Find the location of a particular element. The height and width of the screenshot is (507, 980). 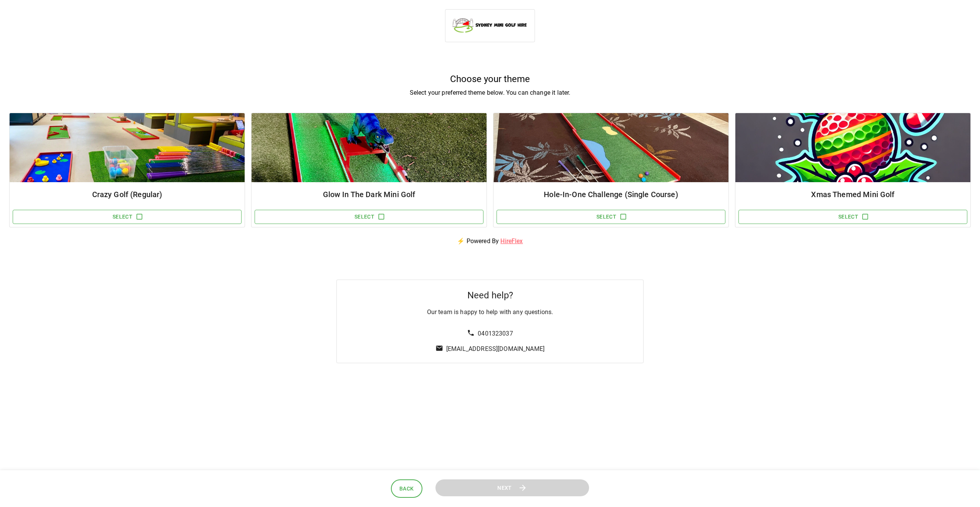

span: Next is located at coordinates (504, 488).